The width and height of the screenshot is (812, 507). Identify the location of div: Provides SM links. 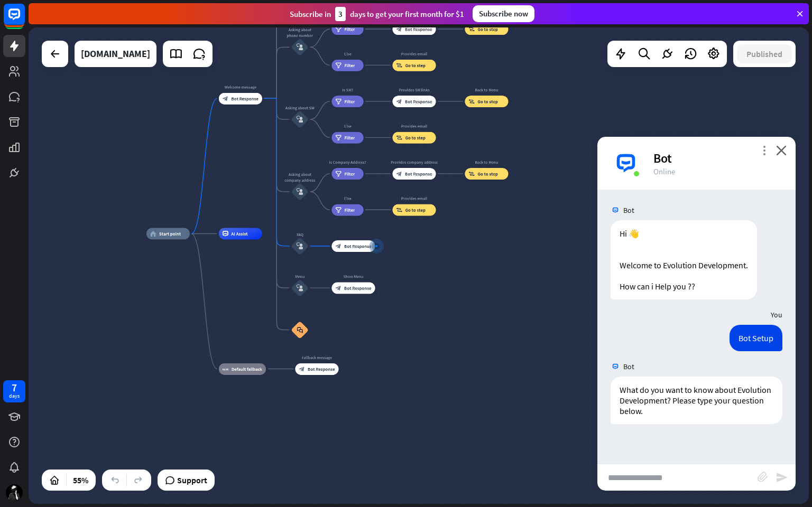
(414, 90).